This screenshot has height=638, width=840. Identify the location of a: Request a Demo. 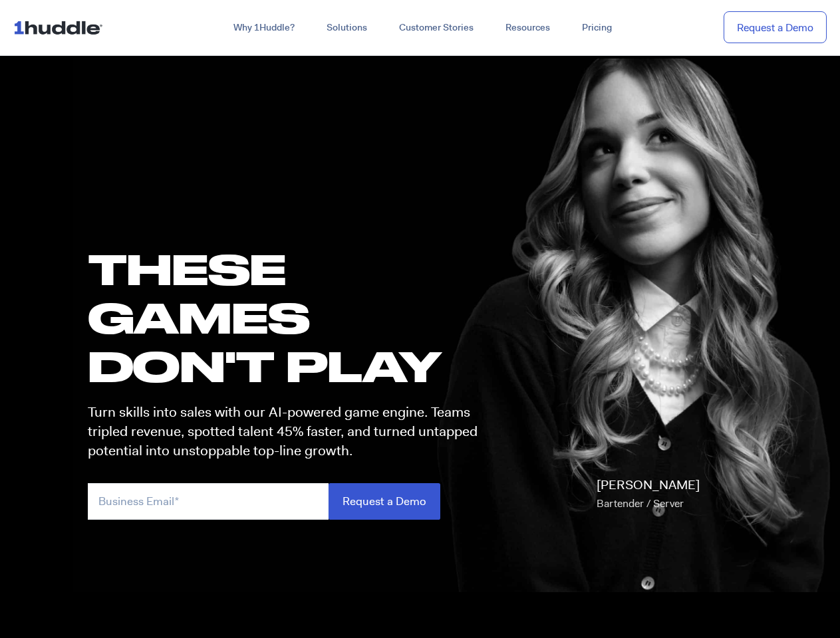
(774, 27).